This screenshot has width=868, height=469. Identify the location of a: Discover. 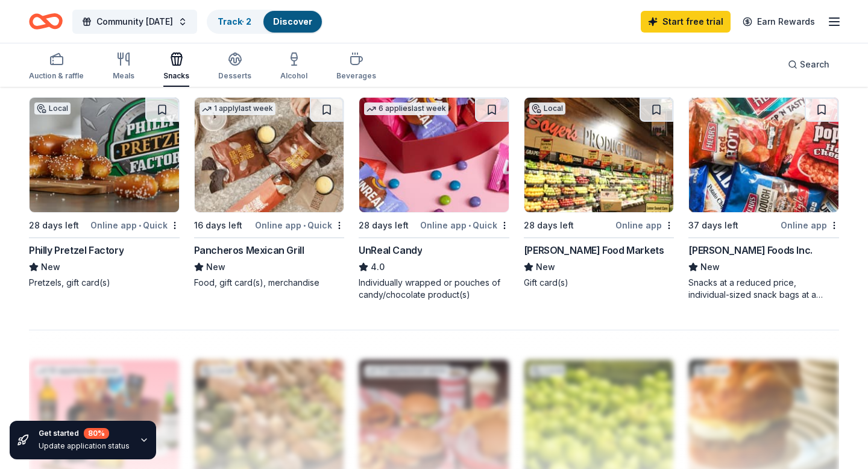
(293, 21).